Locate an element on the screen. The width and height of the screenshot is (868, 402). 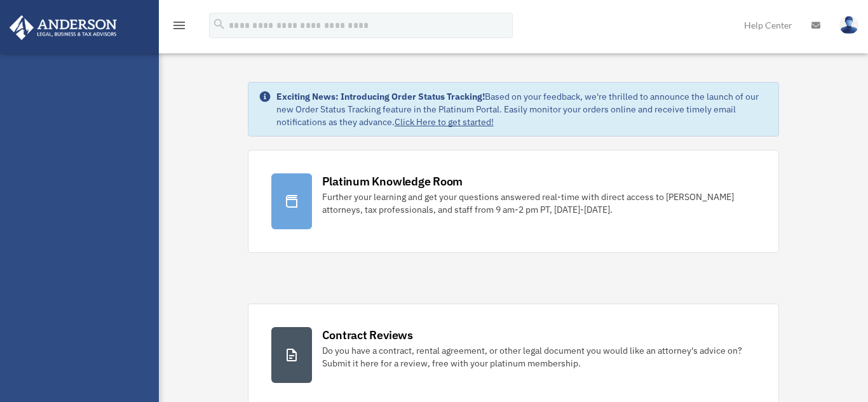
i: menu is located at coordinates (180, 25).